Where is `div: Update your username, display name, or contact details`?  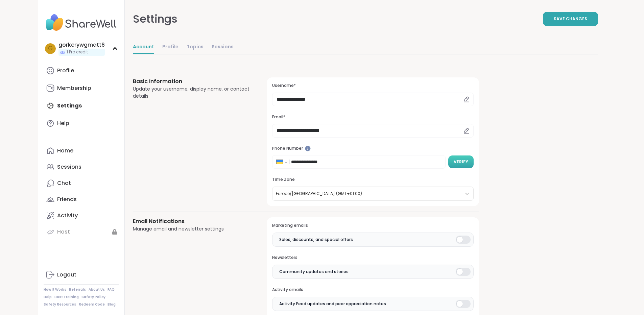
div: Update your username, display name, or contact details is located at coordinates (192, 93).